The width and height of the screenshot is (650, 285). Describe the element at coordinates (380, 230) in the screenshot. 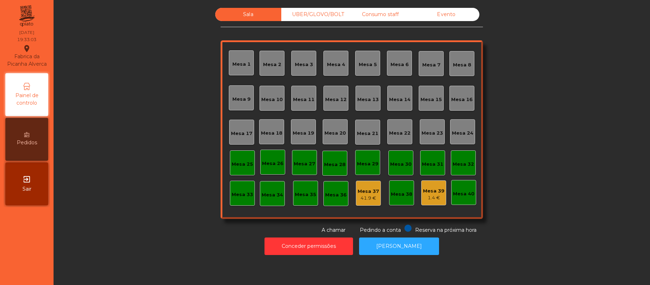

I see `span: Pedindo a conta` at that location.